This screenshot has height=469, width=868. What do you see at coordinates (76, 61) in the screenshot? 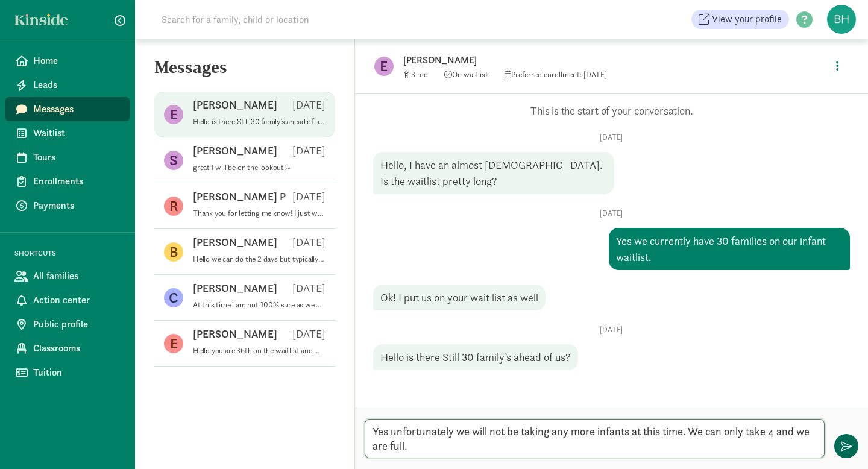
I see `span: Home` at bounding box center [76, 61].